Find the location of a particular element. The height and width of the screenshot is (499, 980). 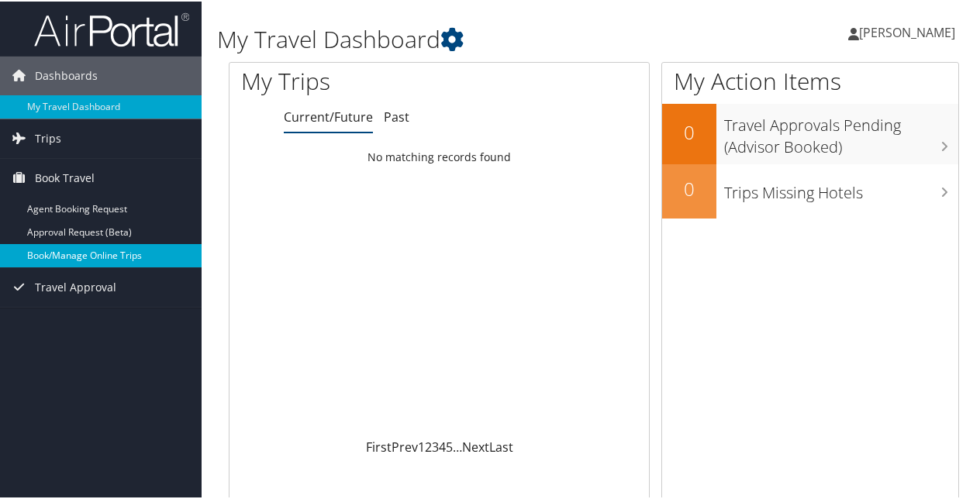

a: First is located at coordinates (378, 446).